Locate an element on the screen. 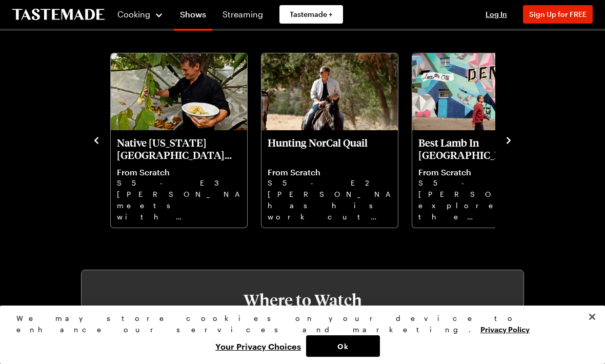 The image size is (605, 364). div: 4 / 6 is located at coordinates (185, 140).